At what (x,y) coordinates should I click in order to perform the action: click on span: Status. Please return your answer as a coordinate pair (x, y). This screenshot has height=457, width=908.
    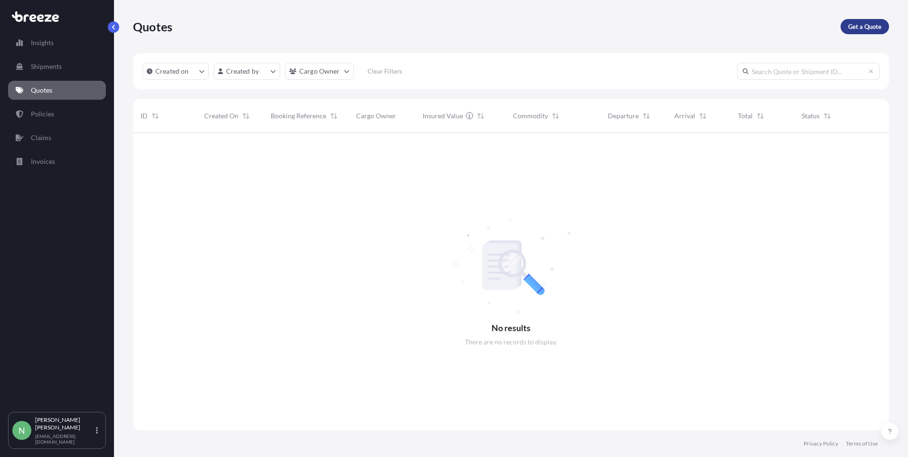
    Looking at the image, I should click on (811, 116).